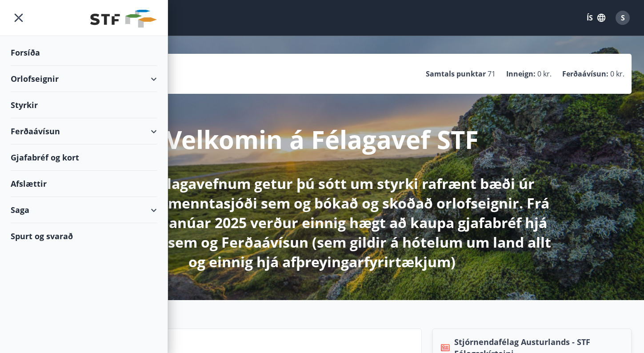  Describe the element at coordinates (84, 131) in the screenshot. I see `div: Ferðaávísun` at that location.